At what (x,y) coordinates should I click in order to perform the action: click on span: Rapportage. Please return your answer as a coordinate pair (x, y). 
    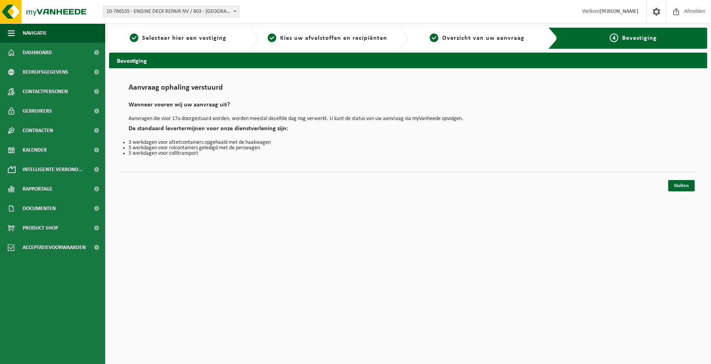
    Looking at the image, I should click on (37, 189).